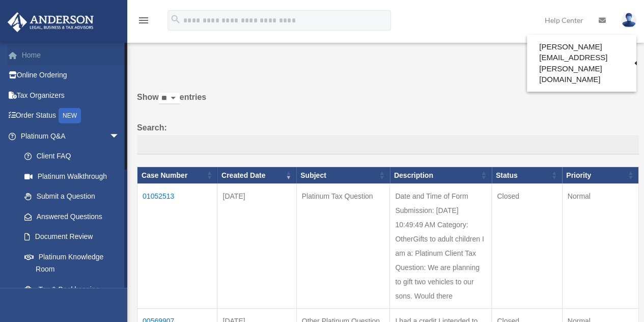 Image resolution: width=644 pixels, height=322 pixels. I want to click on div: NEW, so click(70, 116).